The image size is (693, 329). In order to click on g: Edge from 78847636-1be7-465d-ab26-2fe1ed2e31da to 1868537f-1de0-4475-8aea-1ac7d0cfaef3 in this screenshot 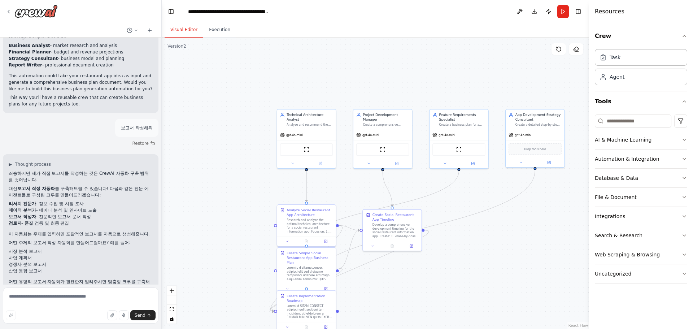, I will do `click(349, 271)`.